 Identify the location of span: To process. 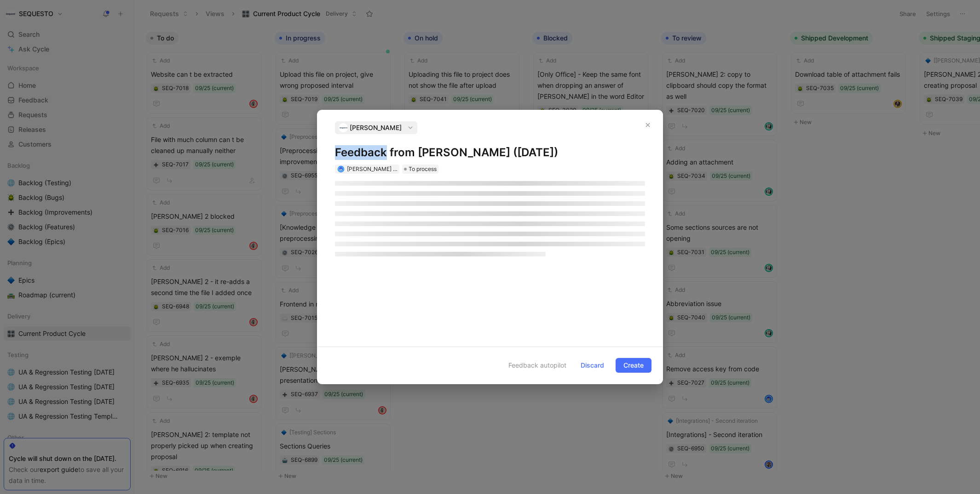
(423, 169).